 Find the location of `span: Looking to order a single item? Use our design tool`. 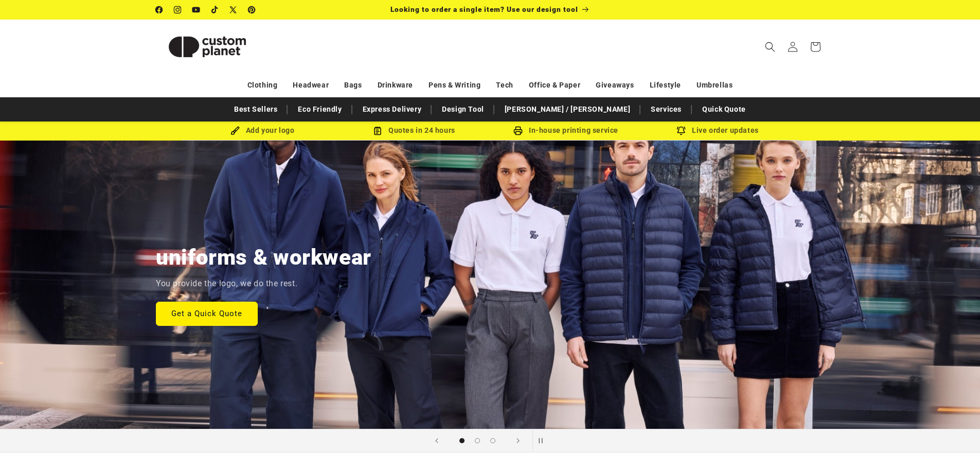

span: Looking to order a single item? Use our design tool is located at coordinates (484, 9).